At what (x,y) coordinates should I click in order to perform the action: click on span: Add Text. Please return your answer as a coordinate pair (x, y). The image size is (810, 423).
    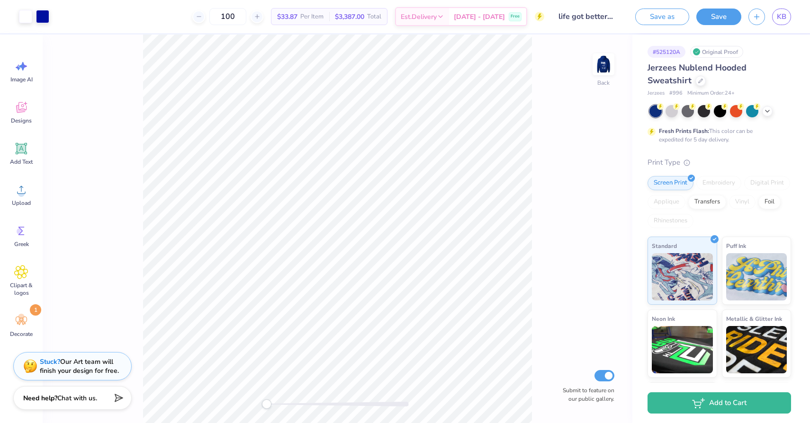
    Looking at the image, I should click on (21, 162).